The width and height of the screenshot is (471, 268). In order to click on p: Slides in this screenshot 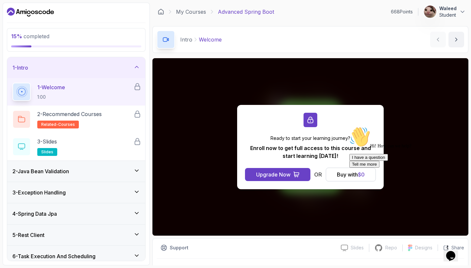, I will do `click(357, 248)`.